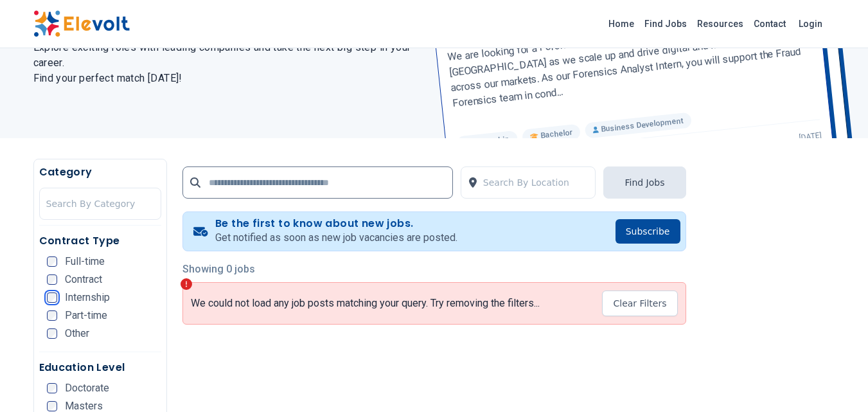 This screenshot has height=412, width=868. Describe the element at coordinates (86, 315) in the screenshot. I see `span: Part-time` at that location.